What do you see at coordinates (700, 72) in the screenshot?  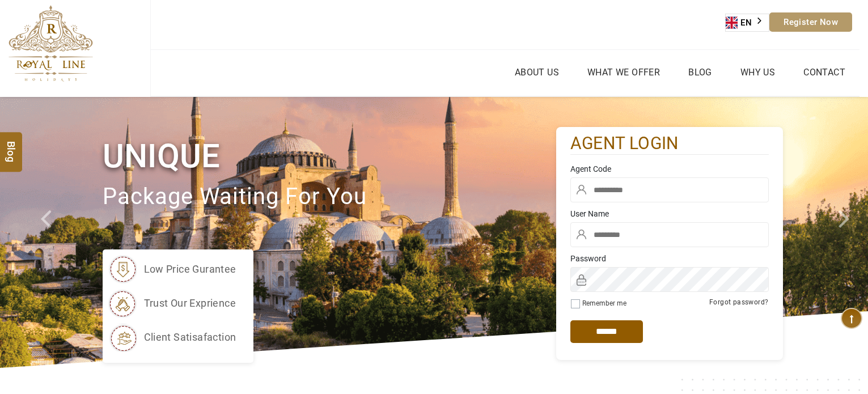 I see `a: Blog` at bounding box center [700, 72].